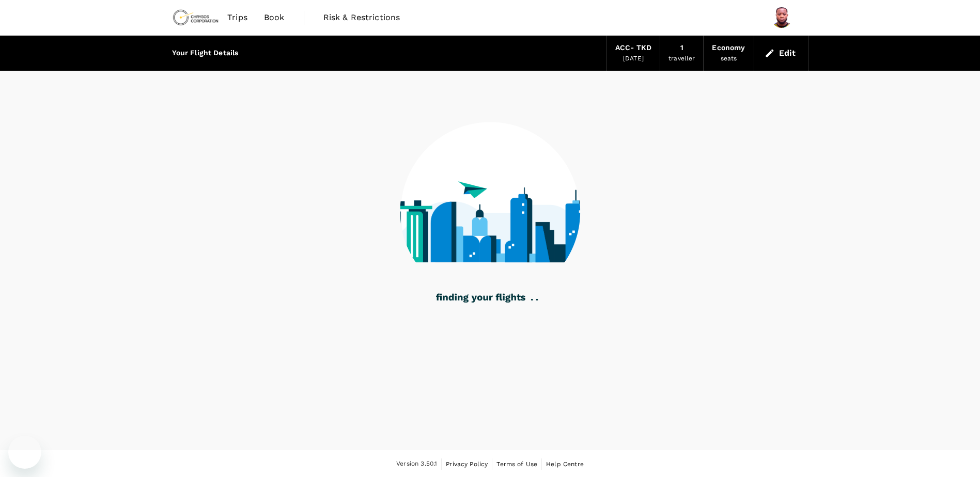 Image resolution: width=980 pixels, height=477 pixels. I want to click on span: Trips, so click(237, 17).